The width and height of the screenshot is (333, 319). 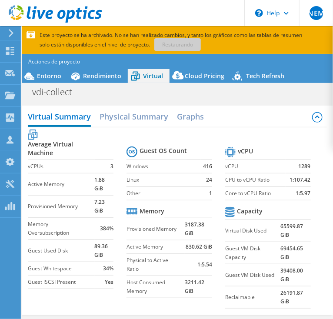 What do you see at coordinates (252, 275) in the screenshot?
I see `label: Guest VM Disk Used` at bounding box center [252, 275].